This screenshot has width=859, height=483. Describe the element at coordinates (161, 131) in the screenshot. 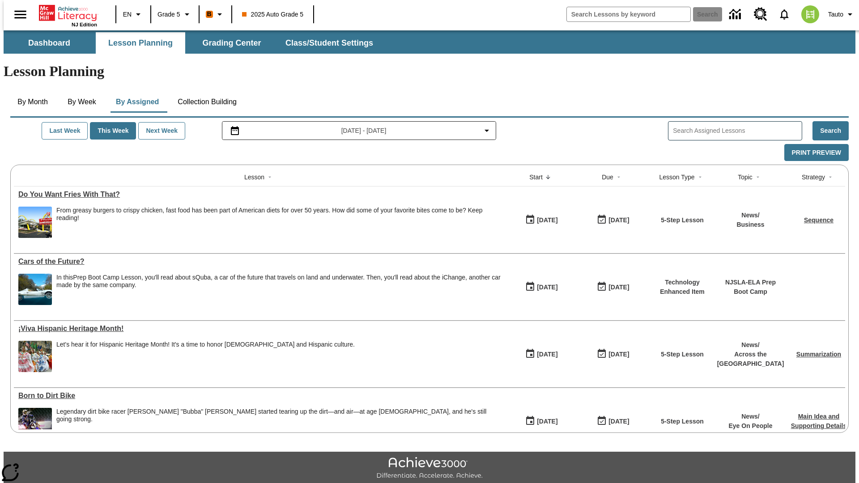

I see `button: Next Week` at that location.